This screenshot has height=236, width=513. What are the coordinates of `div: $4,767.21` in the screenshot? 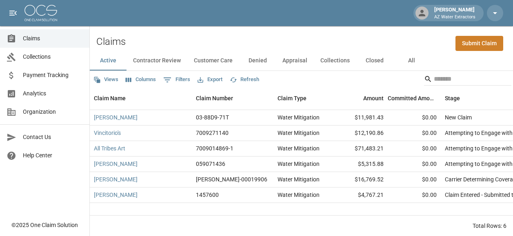 It's located at (361, 195).